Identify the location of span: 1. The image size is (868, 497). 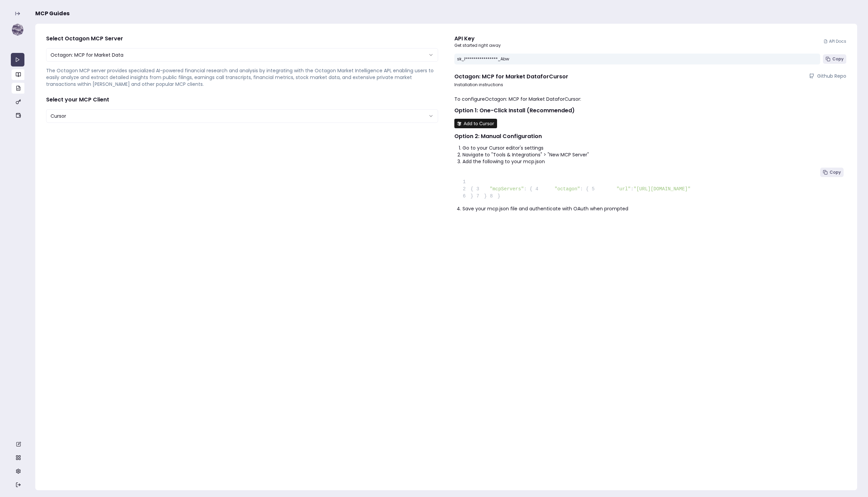
(465, 182).